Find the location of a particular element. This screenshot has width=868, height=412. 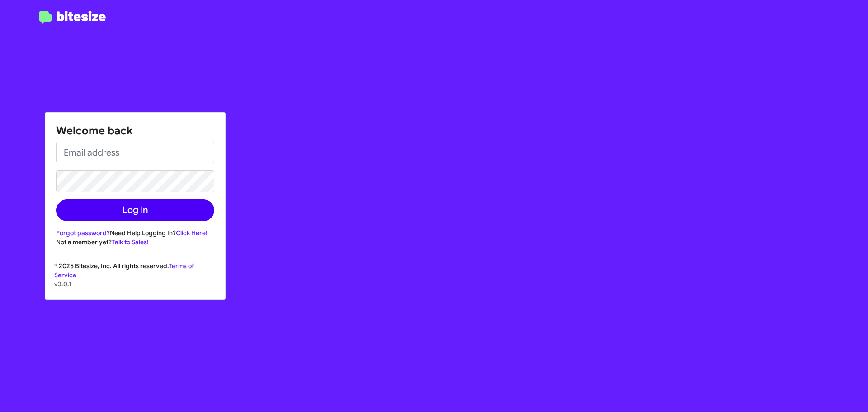

a: Forgot password? is located at coordinates (83, 233).